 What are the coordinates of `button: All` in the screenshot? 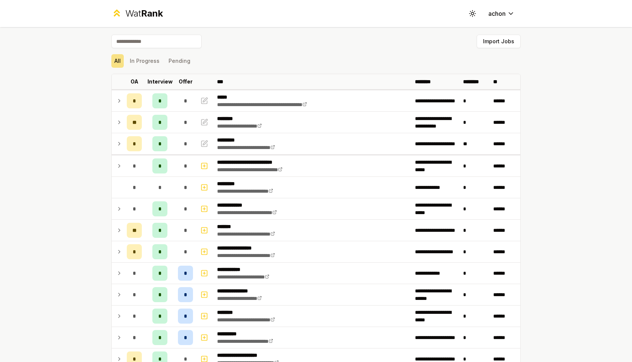 It's located at (117, 61).